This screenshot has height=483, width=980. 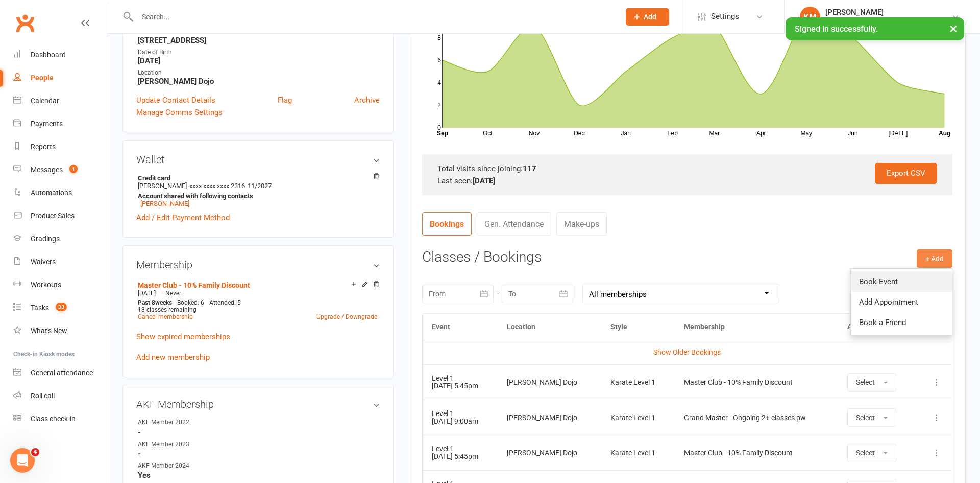 I want to click on div: Roll call, so click(x=42, y=396).